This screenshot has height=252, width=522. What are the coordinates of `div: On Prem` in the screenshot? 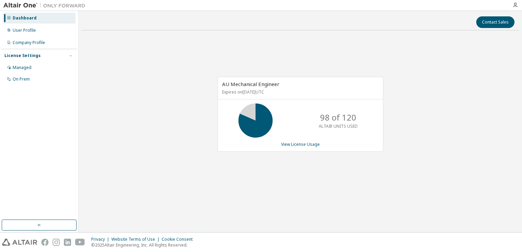 It's located at (21, 79).